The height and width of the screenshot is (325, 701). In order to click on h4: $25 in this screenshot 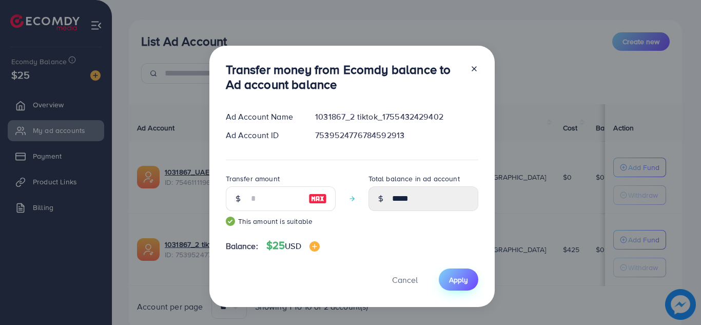, I will do `click(293, 245)`.